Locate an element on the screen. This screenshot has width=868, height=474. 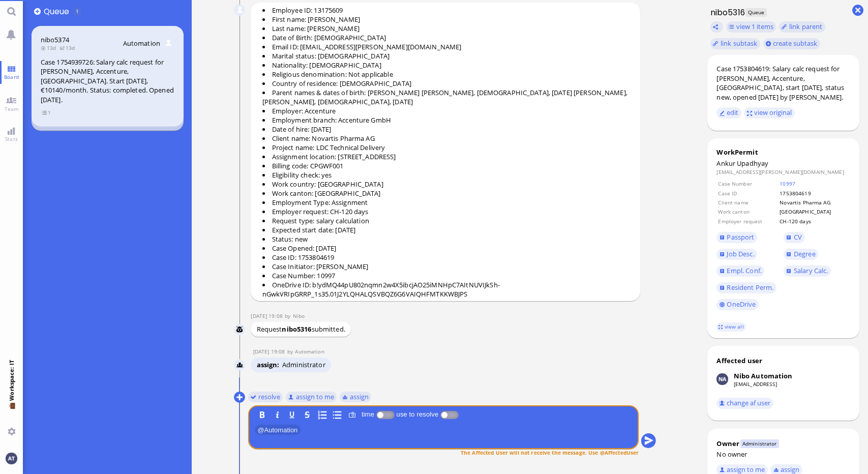
li: Project name: LDC Technical Delivery is located at coordinates (449, 148).